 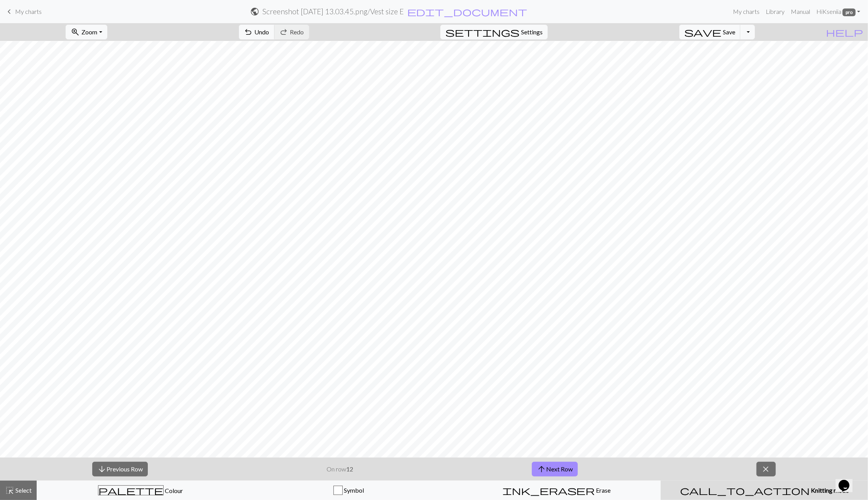 What do you see at coordinates (839, 12) in the screenshot?
I see `a: HiKseniia pro` at bounding box center [839, 12].